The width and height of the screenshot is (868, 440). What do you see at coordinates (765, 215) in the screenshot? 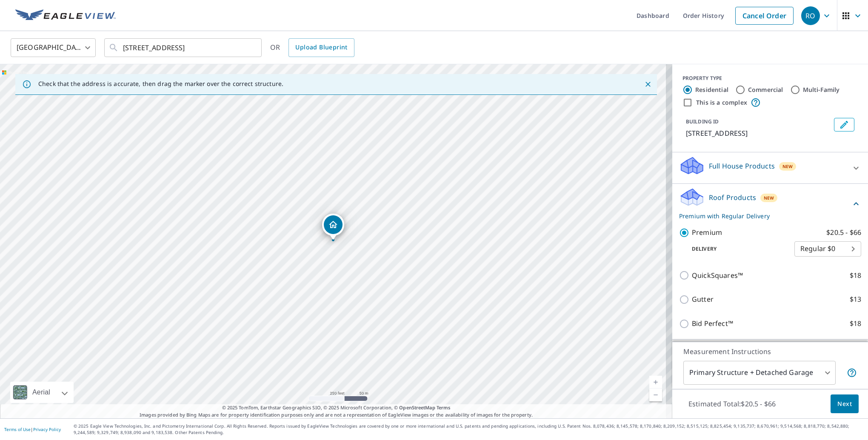
I see `p: Premium with Regular Delivery` at bounding box center [765, 215].